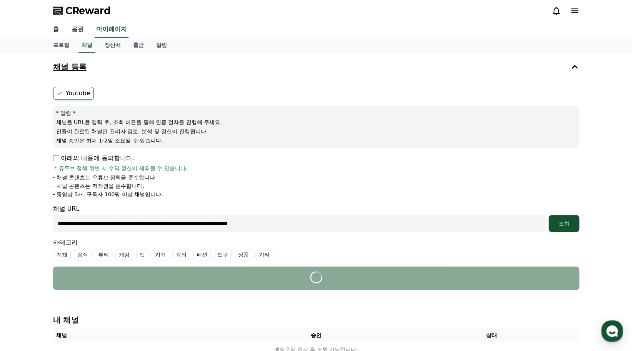 This screenshot has height=351, width=632. I want to click on p: 채널을 URL을 입력 후, 조회 버튼을 통해 인증 절차를 진행해 주세요., so click(316, 122).